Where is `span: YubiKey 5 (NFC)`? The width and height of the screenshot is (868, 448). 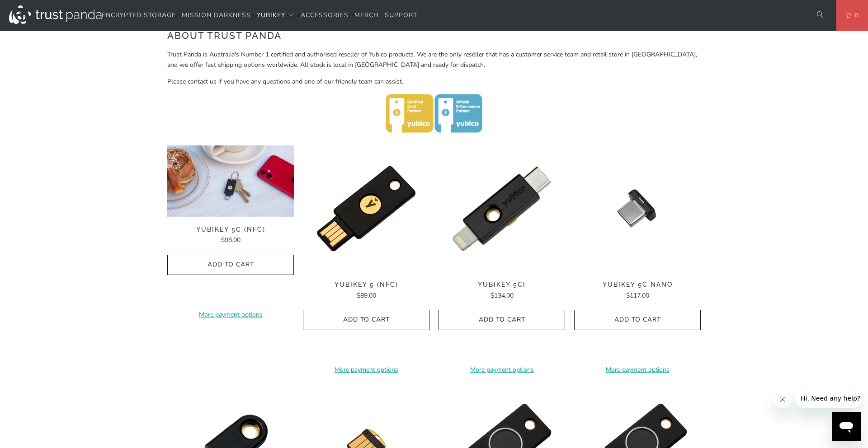 span: YubiKey 5 (NFC) is located at coordinates (366, 285).